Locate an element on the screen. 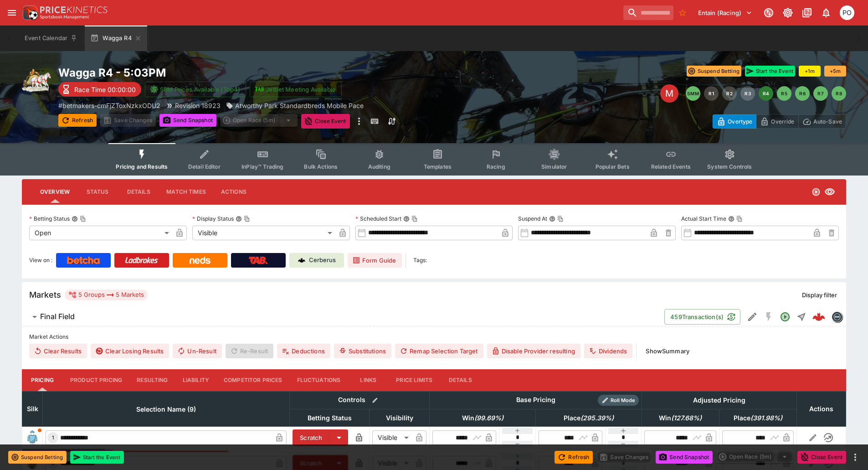  button: Close Event is located at coordinates (326, 121).